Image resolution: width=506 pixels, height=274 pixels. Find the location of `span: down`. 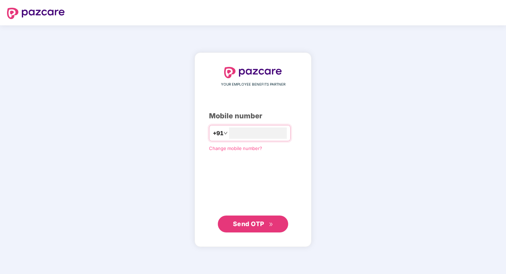

span: down is located at coordinates (226, 133).